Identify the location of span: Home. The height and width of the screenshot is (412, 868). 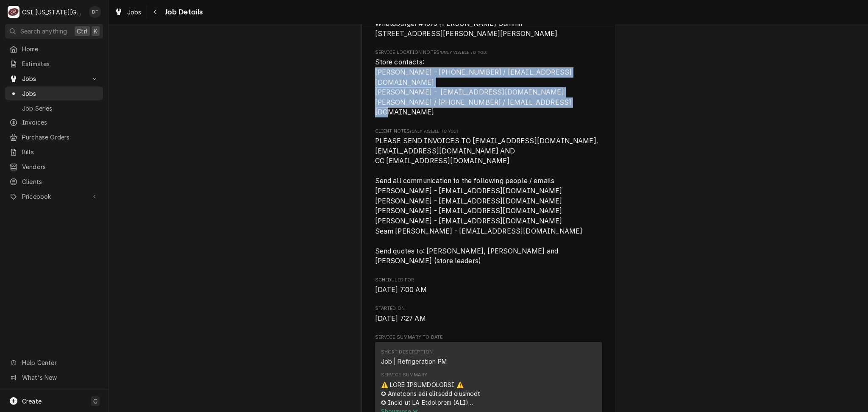
(60, 48).